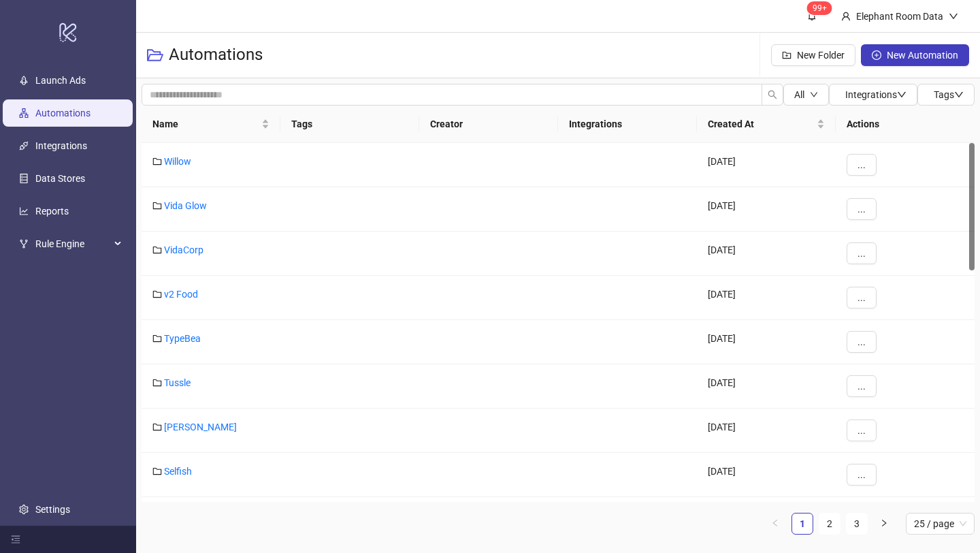 The height and width of the screenshot is (553, 980). Describe the element at coordinates (775, 523) in the screenshot. I see `span: left` at that location.